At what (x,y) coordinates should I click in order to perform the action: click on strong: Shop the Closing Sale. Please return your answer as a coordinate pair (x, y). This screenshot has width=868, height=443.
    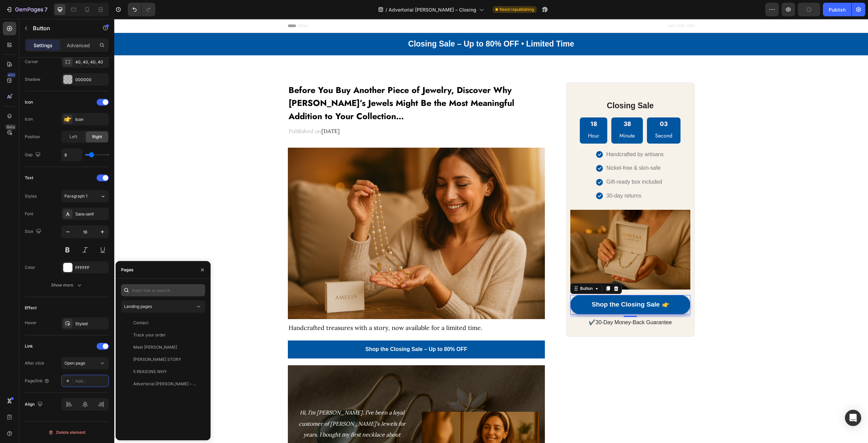
    Looking at the image, I should click on (511, 285).